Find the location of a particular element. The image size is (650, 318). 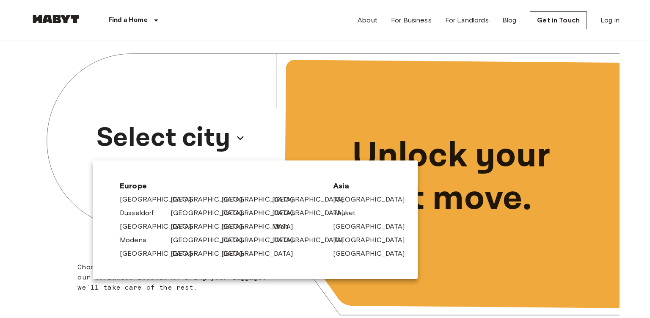

span: Europe is located at coordinates (220, 186).